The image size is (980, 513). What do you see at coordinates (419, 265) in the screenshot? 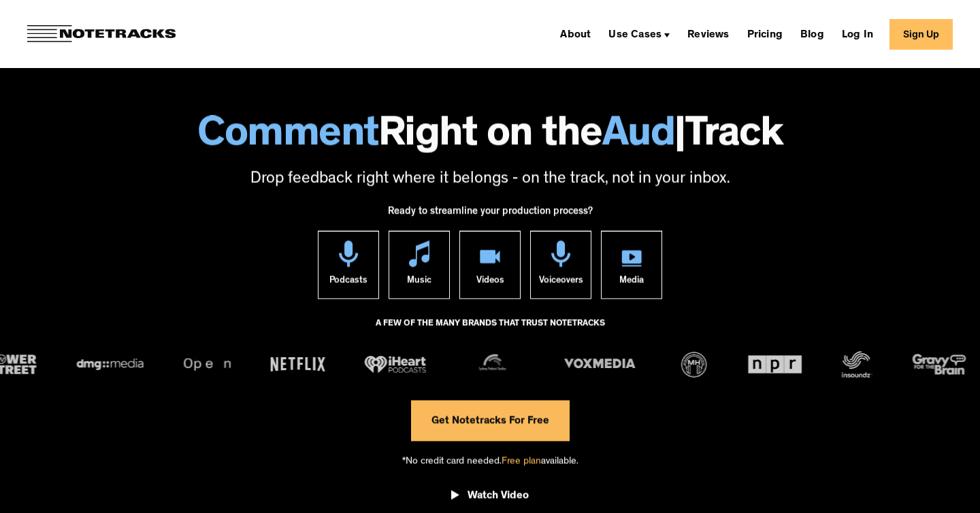
I see `a: Music` at bounding box center [419, 265].